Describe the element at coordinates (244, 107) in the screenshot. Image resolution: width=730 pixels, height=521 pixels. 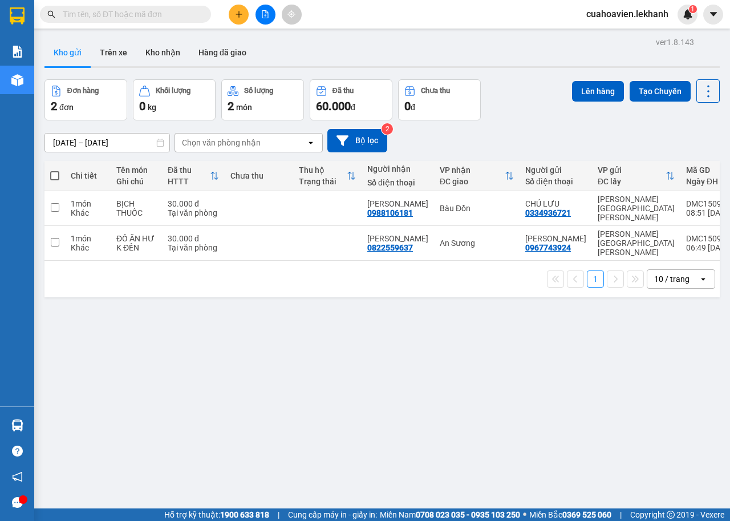
I see `span: món` at that location.